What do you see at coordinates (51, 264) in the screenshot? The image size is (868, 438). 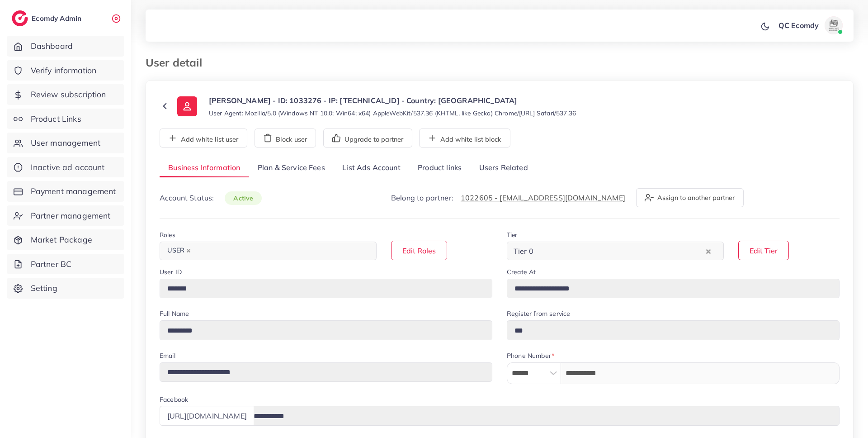 I see `span: Partner BC` at bounding box center [51, 264].